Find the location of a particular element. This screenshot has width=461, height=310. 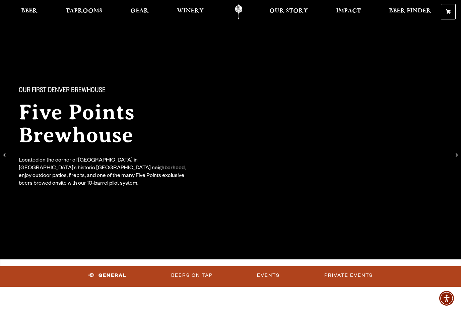

a: General is located at coordinates (107, 275).